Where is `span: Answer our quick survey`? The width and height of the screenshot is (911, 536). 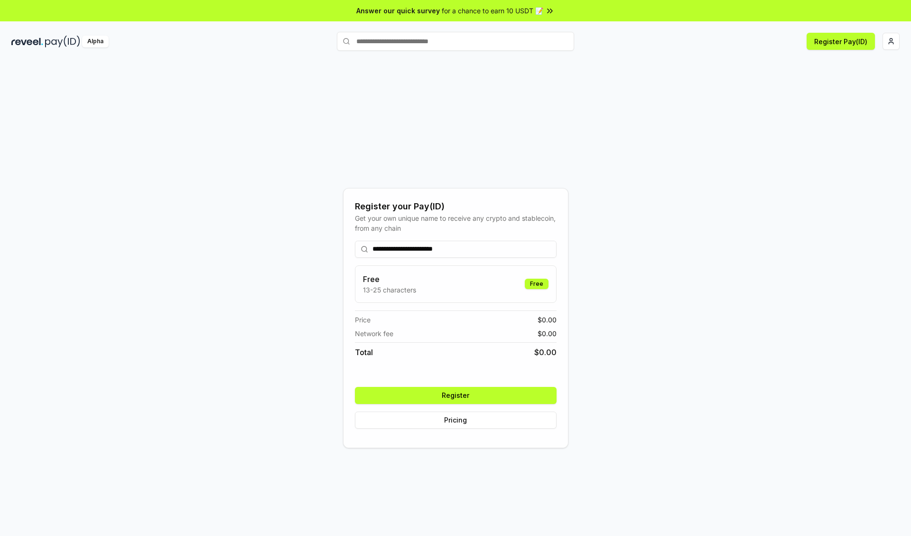 span: Answer our quick survey is located at coordinates (398, 10).